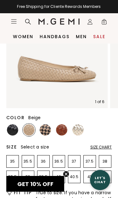 The image size is (118, 198). I want to click on div: 1 of 6, so click(100, 102).